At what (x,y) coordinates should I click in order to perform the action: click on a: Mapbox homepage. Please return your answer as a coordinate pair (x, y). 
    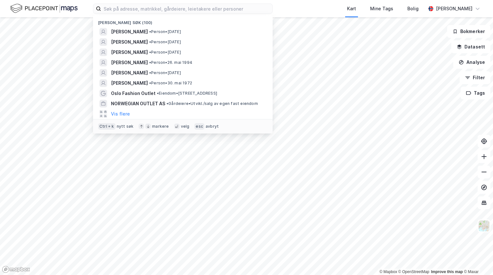
    Looking at the image, I should click on (16, 269).